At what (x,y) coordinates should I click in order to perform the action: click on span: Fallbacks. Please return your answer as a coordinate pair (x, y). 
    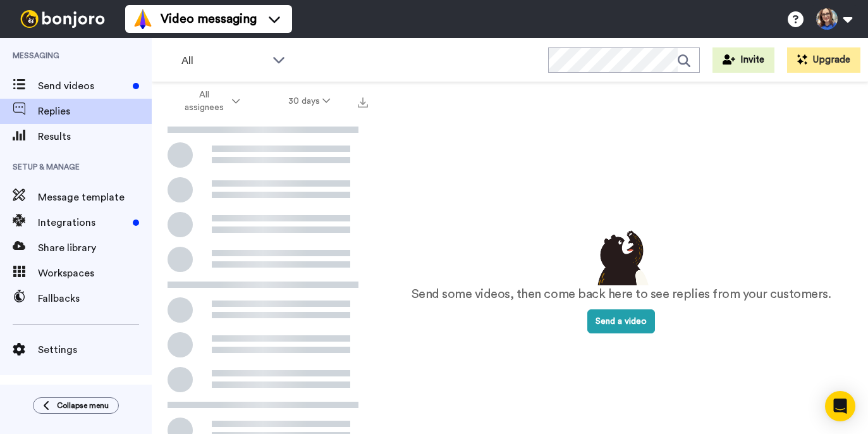
    Looking at the image, I should click on (95, 298).